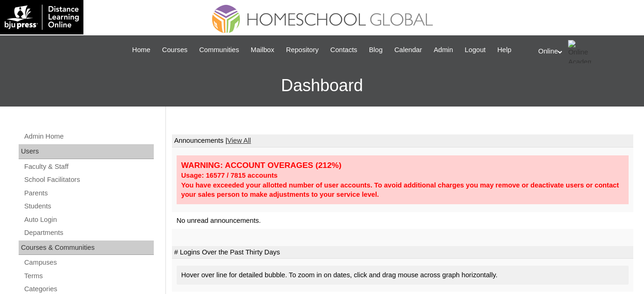  Describe the element at coordinates (230, 176) in the screenshot. I see `strong: Usage: 16577 / 7815 accounts` at that location.